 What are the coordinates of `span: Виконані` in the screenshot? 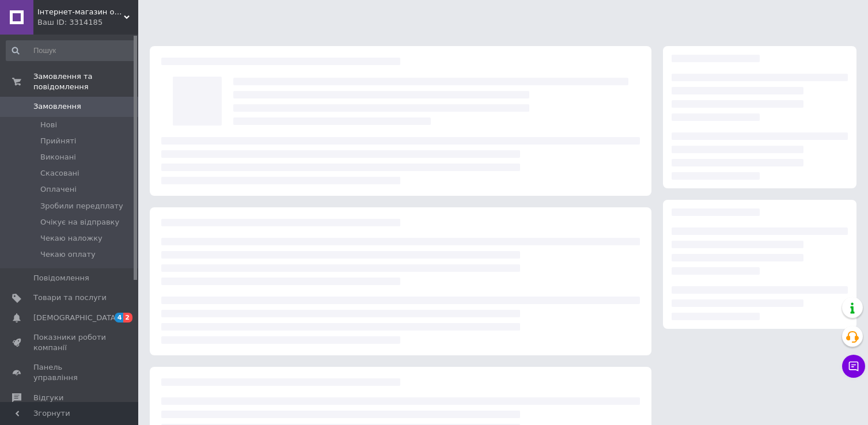 It's located at (58, 157).